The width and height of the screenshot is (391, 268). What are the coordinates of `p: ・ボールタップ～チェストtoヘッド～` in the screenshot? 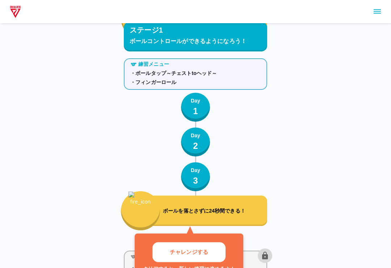 It's located at (196, 73).